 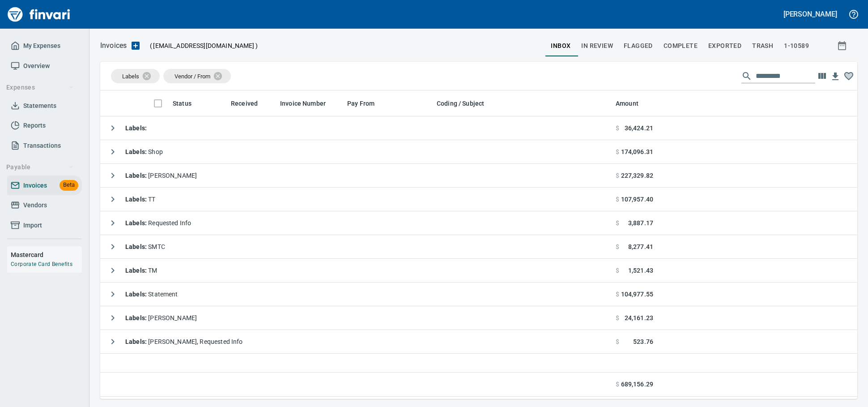 I want to click on button: Expenses, so click(x=40, y=87).